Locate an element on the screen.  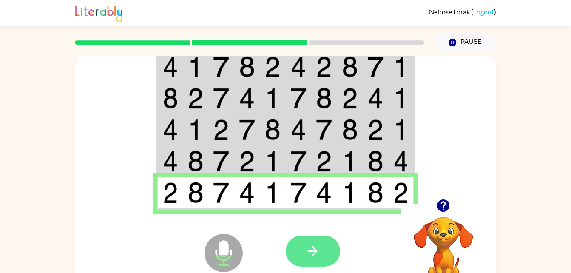
img: Literably is located at coordinates (99, 13).